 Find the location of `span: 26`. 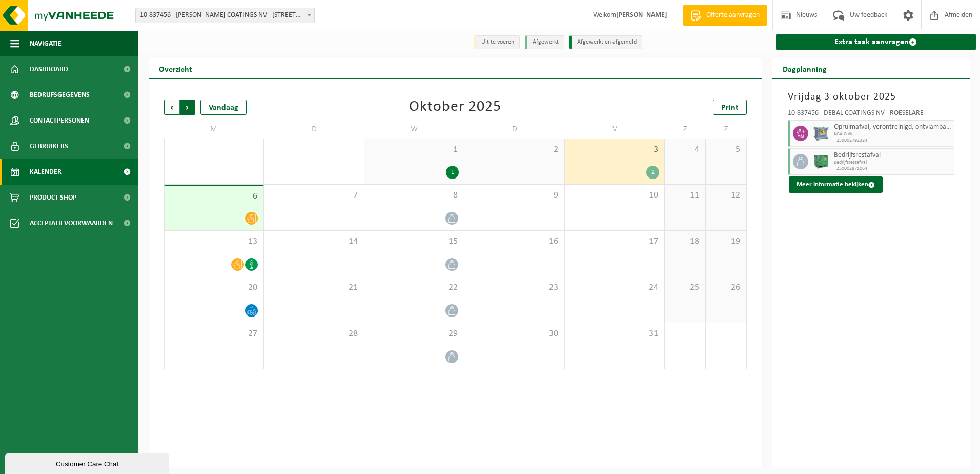

span: 26 is located at coordinates (726, 287).